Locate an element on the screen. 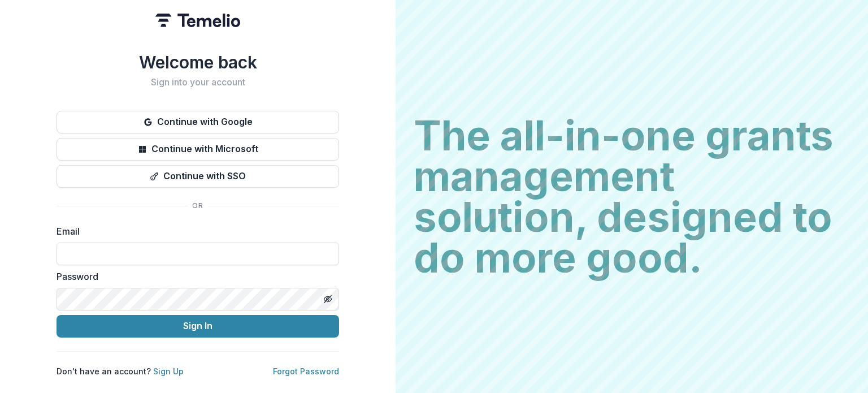 Image resolution: width=868 pixels, height=393 pixels. a: Forgot Password is located at coordinates (306, 371).